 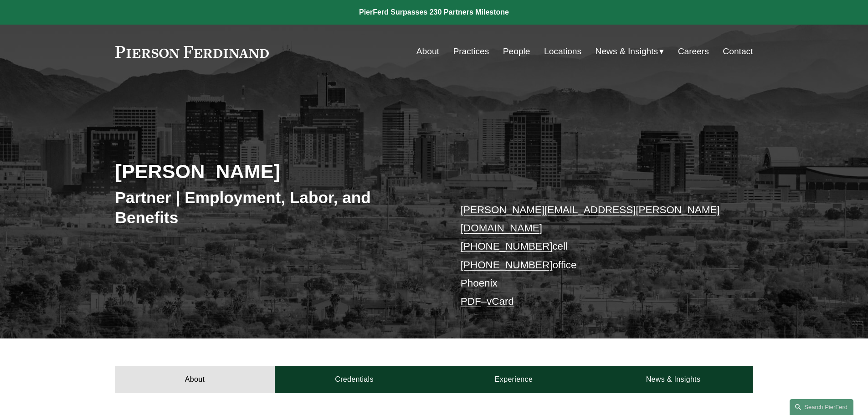 I want to click on h3: Partner | Employment, Labor, and Benefits, so click(x=275, y=208).